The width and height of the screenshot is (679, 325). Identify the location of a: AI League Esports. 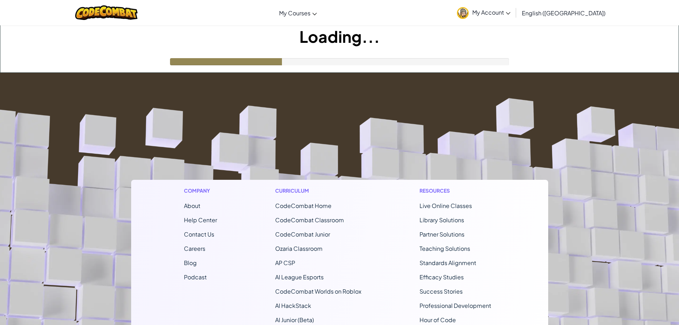
(300, 277).